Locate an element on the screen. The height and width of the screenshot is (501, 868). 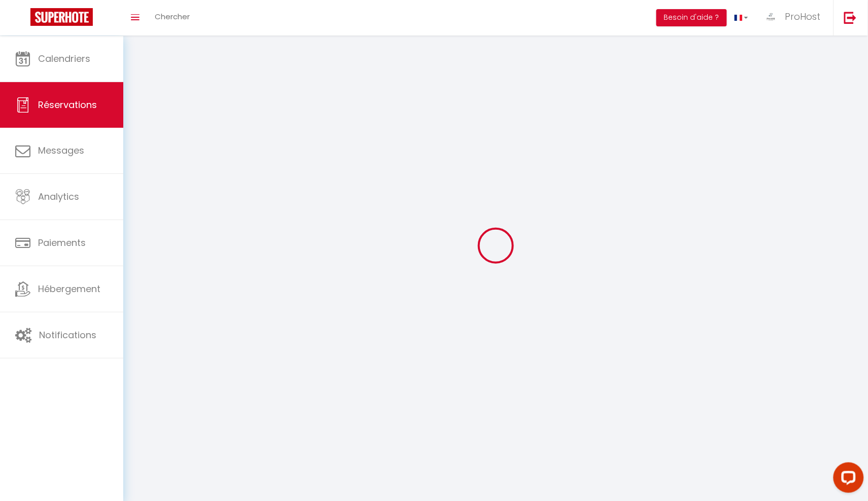
img: Super Booking is located at coordinates (62, 17).